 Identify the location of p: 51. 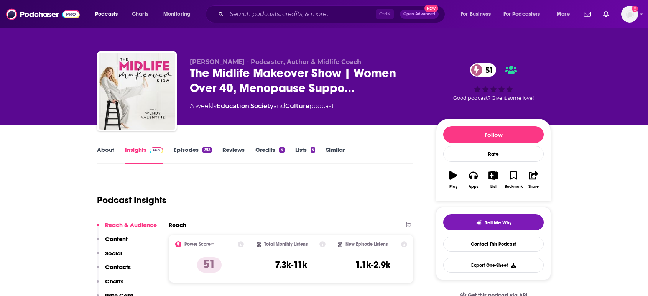
(209, 265).